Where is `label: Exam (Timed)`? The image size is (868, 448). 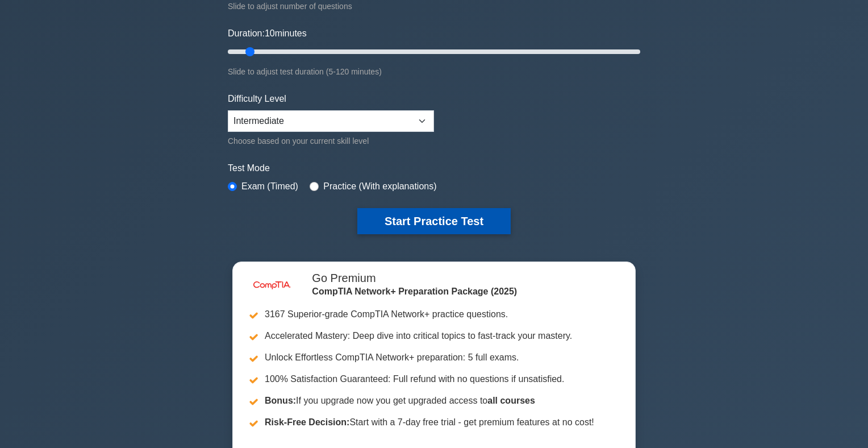 label: Exam (Timed) is located at coordinates (270, 186).